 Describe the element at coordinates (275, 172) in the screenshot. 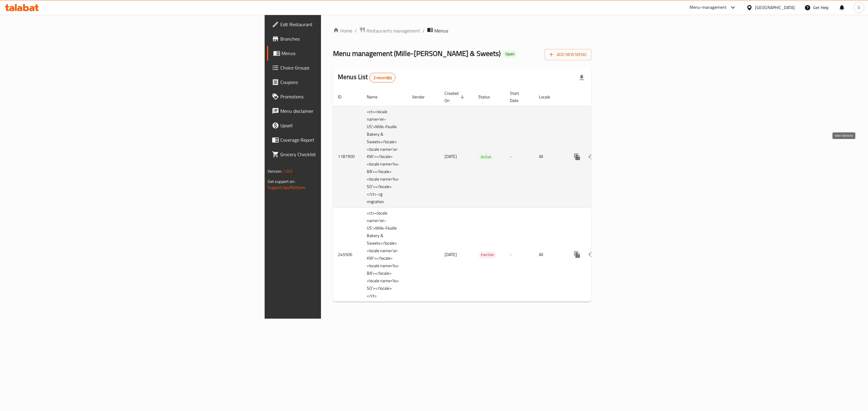

I see `span: Version:` at that location.